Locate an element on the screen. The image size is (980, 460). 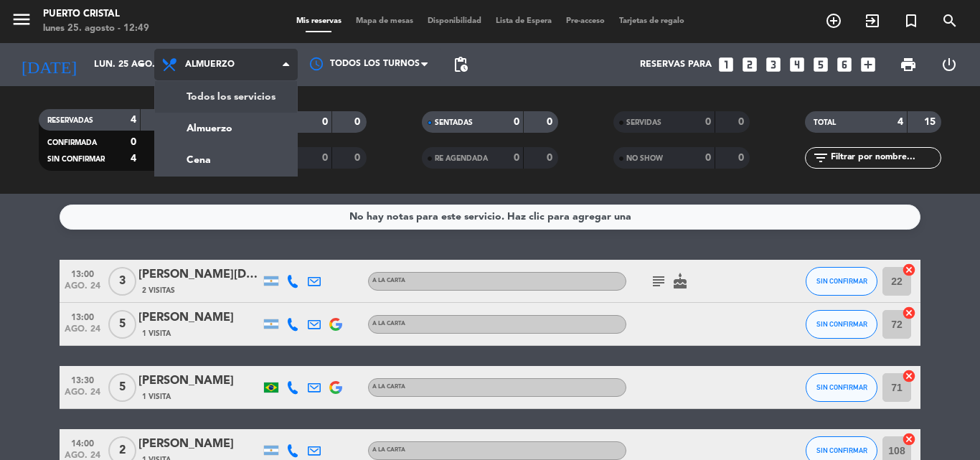
span: NO SHOW is located at coordinates (644, 158).